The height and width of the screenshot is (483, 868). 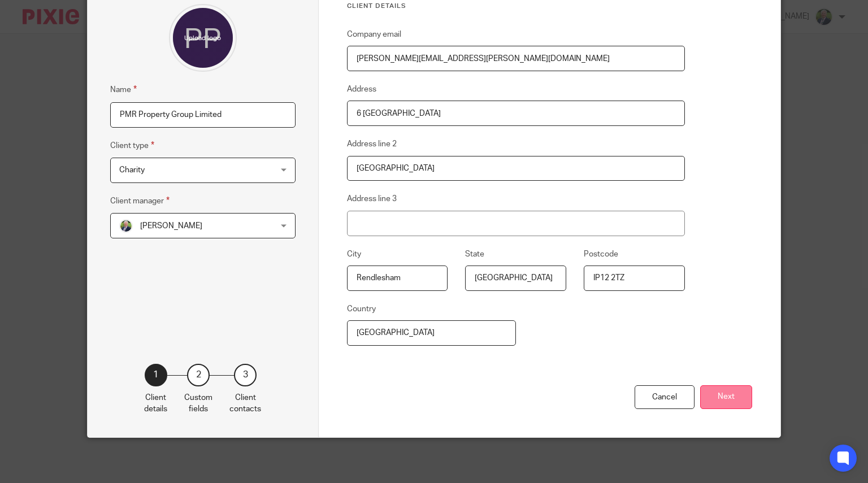 What do you see at coordinates (372, 144) in the screenshot?
I see `label: Address line 2` at bounding box center [372, 144].